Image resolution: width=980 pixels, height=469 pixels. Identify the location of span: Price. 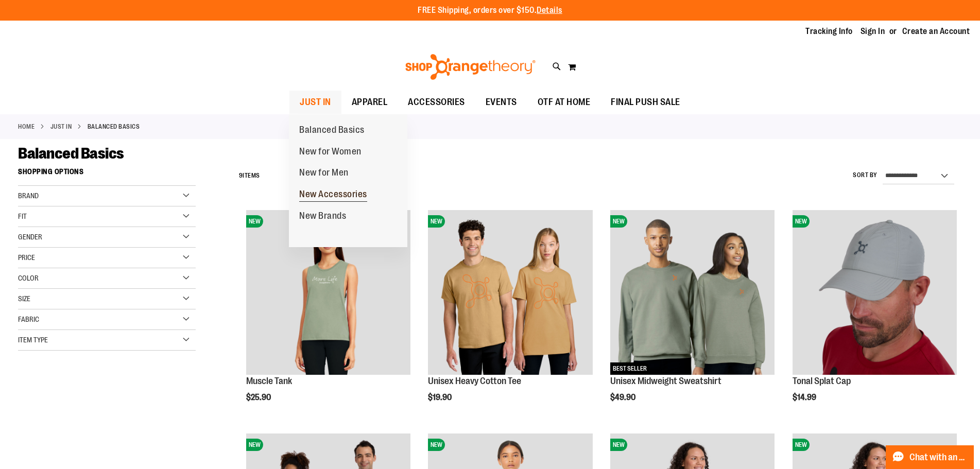
(26, 257).